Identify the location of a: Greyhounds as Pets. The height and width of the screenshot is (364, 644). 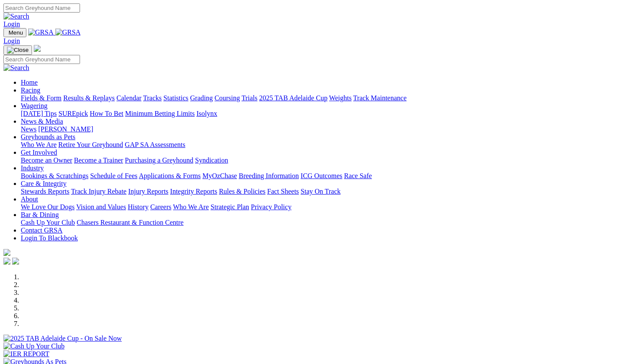
(48, 137).